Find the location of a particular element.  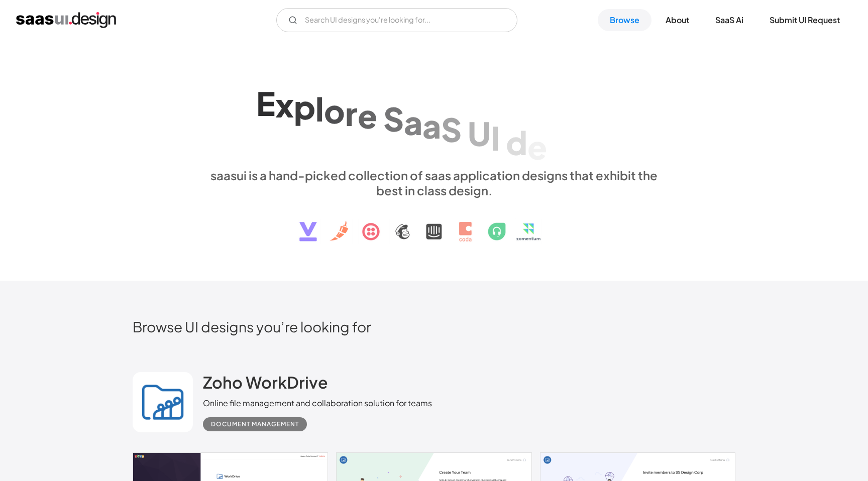

div: p is located at coordinates (304, 106).